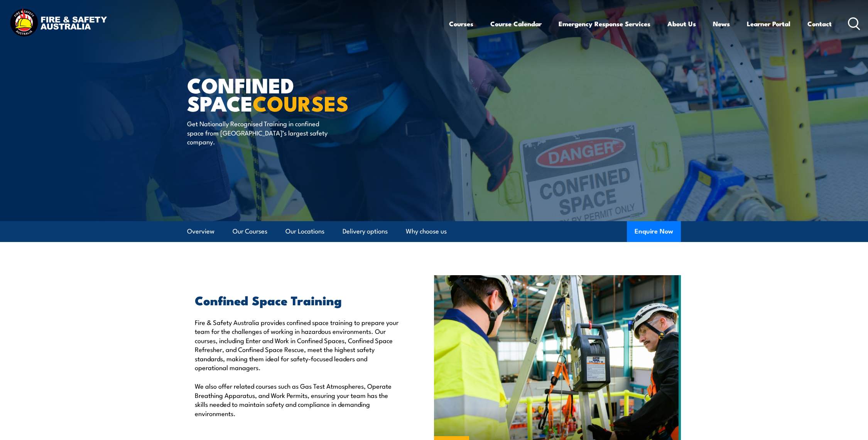 Image resolution: width=868 pixels, height=440 pixels. Describe the element at coordinates (819, 24) in the screenshot. I see `a: Contact` at that location.